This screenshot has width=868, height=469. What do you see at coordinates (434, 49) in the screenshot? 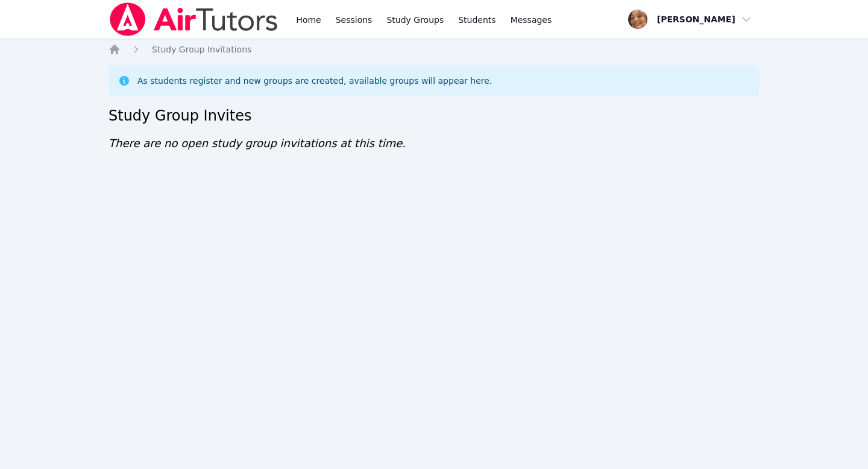
I see `nav: Breadcrumb` at bounding box center [434, 49].